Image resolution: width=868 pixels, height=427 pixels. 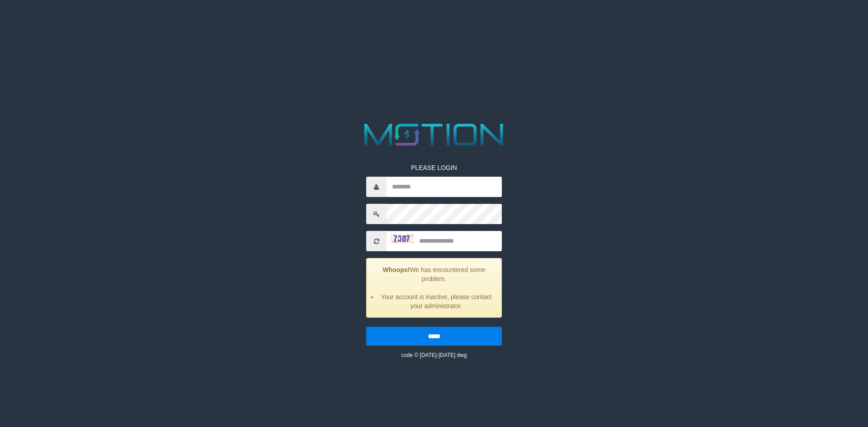 What do you see at coordinates (434, 167) in the screenshot?
I see `p: PLEASE LOGIN` at bounding box center [434, 167].